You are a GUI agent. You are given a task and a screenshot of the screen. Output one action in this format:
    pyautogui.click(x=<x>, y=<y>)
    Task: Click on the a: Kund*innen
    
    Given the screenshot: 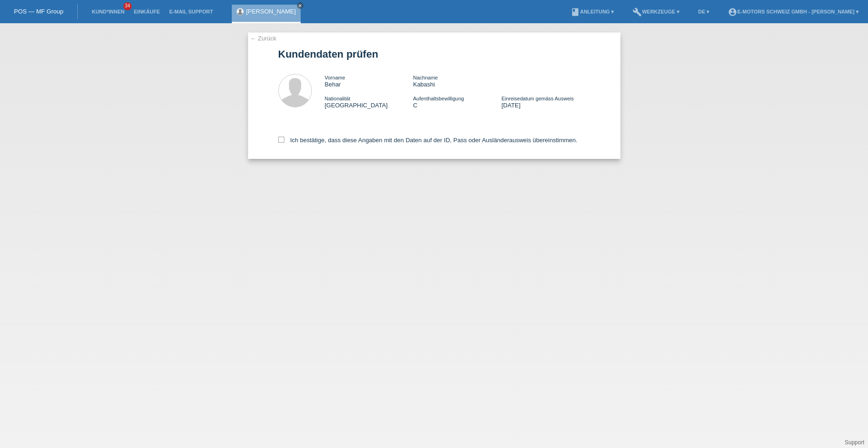 What is the action you would take?
    pyautogui.click(x=108, y=11)
    